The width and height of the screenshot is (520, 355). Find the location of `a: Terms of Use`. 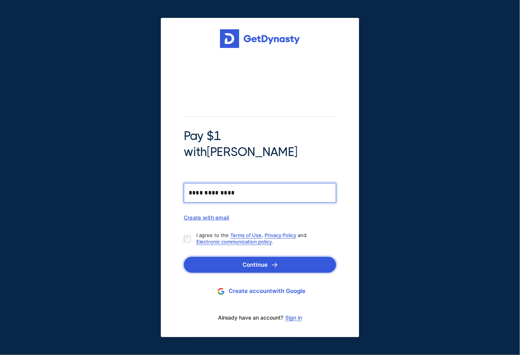

a: Terms of Use is located at coordinates (246, 235).